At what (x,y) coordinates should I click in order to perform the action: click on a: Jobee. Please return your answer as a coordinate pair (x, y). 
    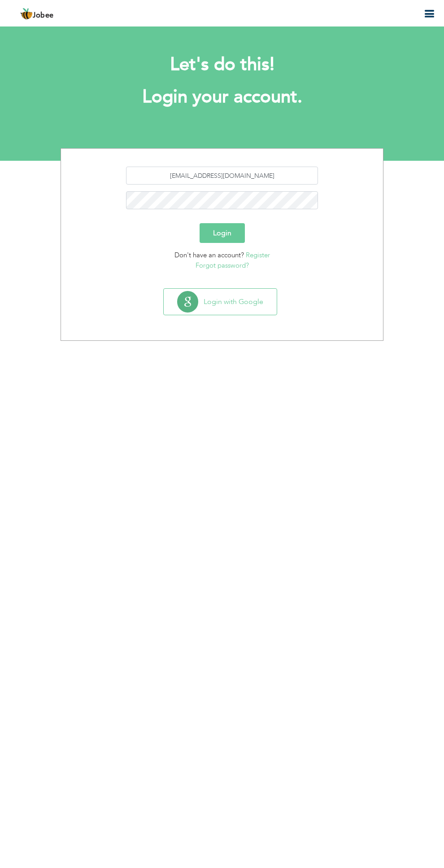
    Looking at the image, I should click on (37, 14).